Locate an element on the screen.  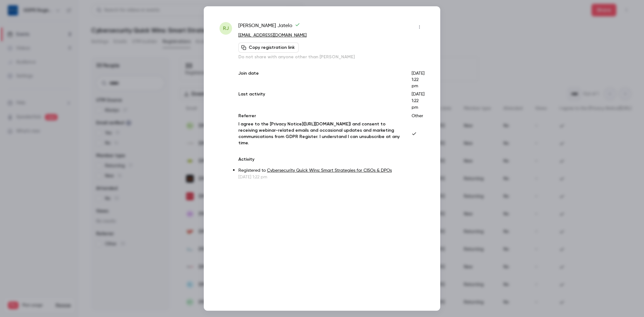
p: Join date is located at coordinates (320, 80).